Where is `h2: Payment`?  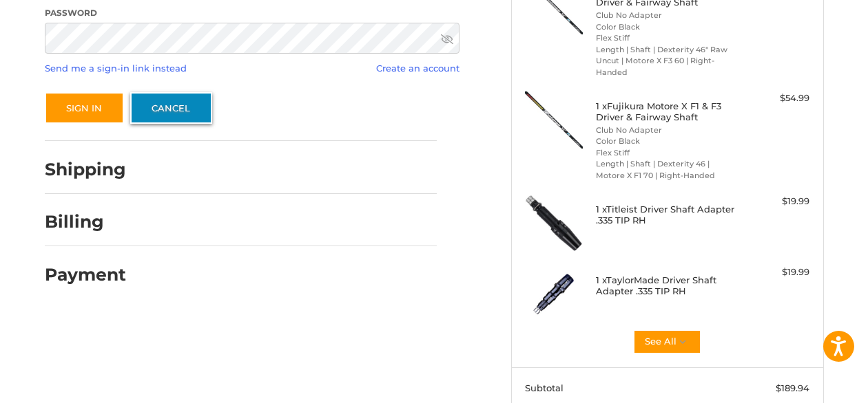 h2: Payment is located at coordinates (86, 275).